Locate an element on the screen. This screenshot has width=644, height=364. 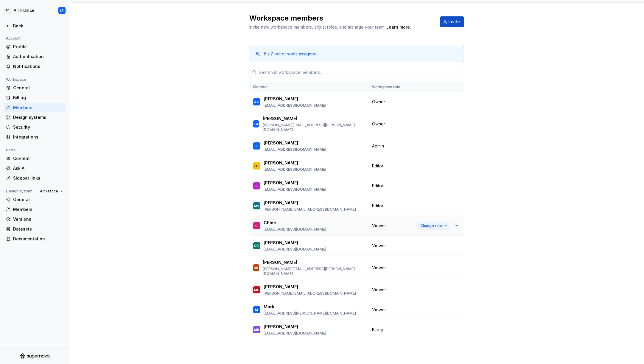
a: Content is located at coordinates (34, 159).